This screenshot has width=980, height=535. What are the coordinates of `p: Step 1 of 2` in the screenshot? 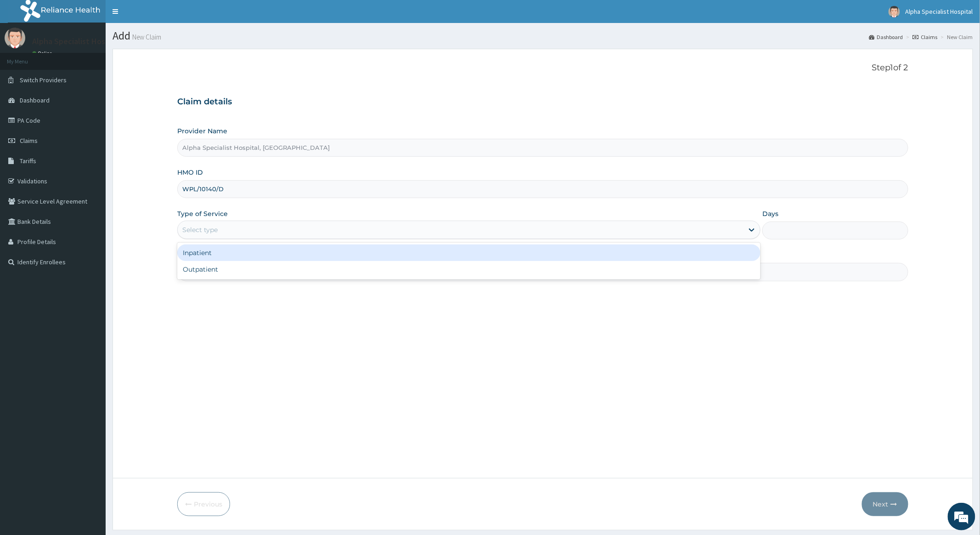 It's located at (542, 68).